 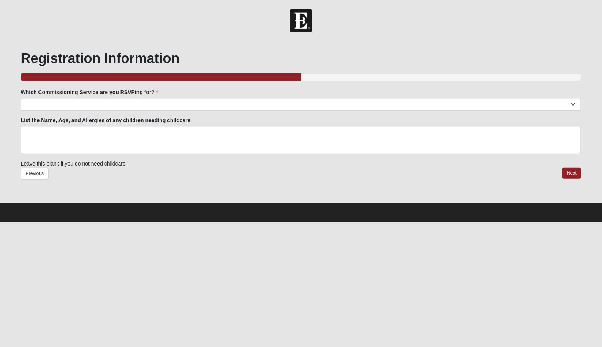 I want to click on fieldset: Leave this blank if you do not need childcare, so click(x=301, y=128).